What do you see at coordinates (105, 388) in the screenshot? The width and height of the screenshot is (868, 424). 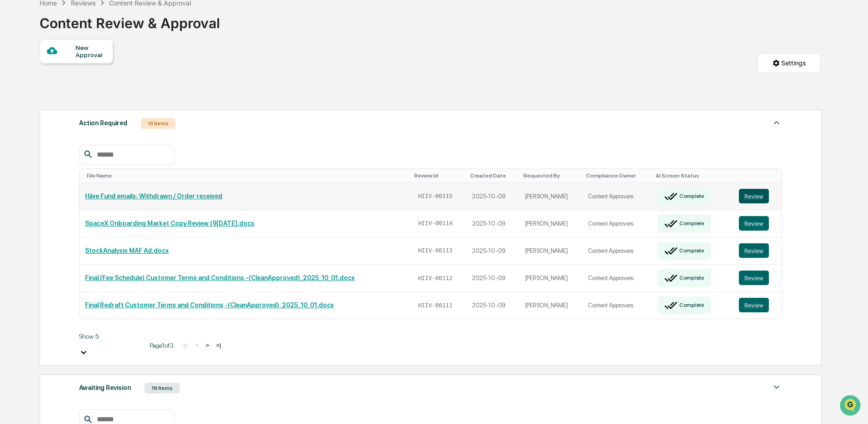 I see `div: Awaiting Revision` at bounding box center [105, 388].